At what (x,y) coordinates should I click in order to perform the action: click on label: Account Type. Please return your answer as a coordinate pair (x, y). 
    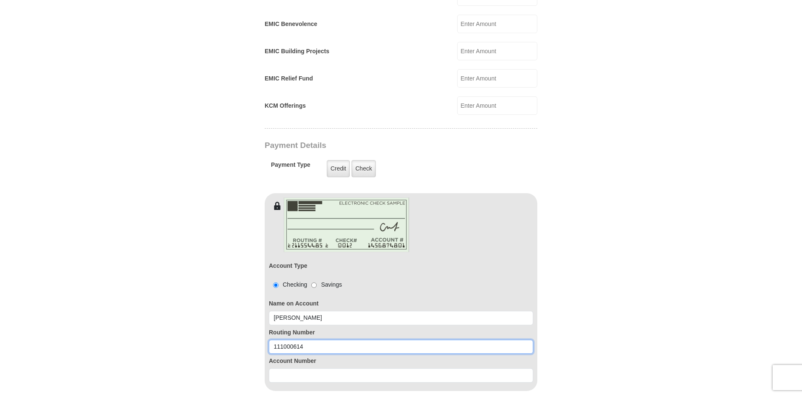
    Looking at the image, I should click on (288, 266).